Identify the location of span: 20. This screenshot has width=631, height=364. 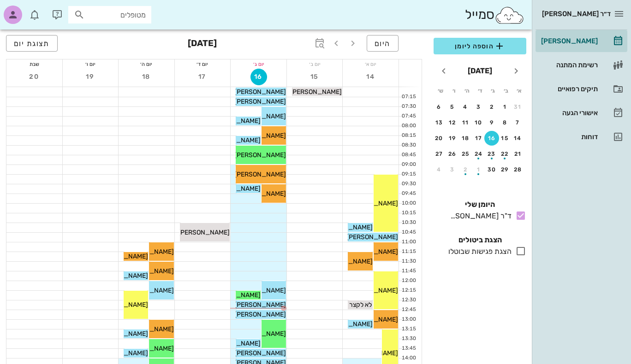
(34, 77).